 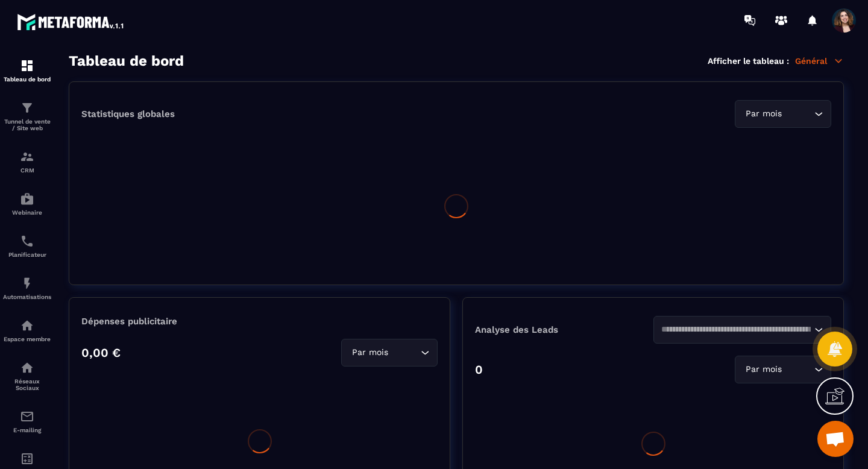 I want to click on img: social-network, so click(x=27, y=368).